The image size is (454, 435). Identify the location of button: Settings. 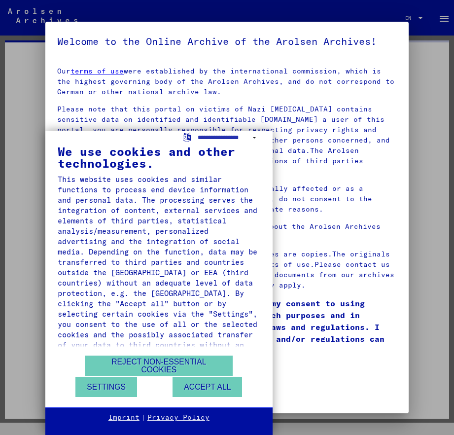
(106, 386).